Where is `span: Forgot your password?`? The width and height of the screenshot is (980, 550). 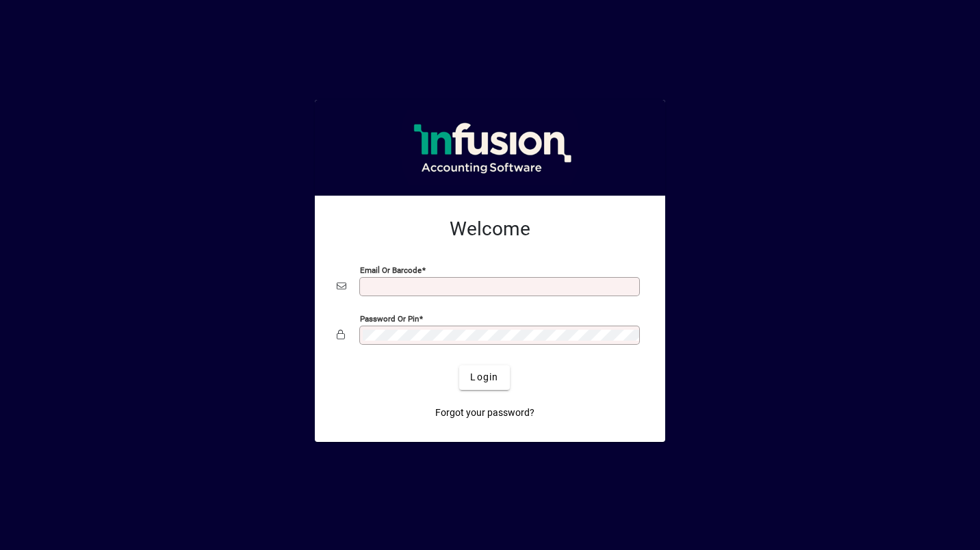 span: Forgot your password? is located at coordinates (484, 413).